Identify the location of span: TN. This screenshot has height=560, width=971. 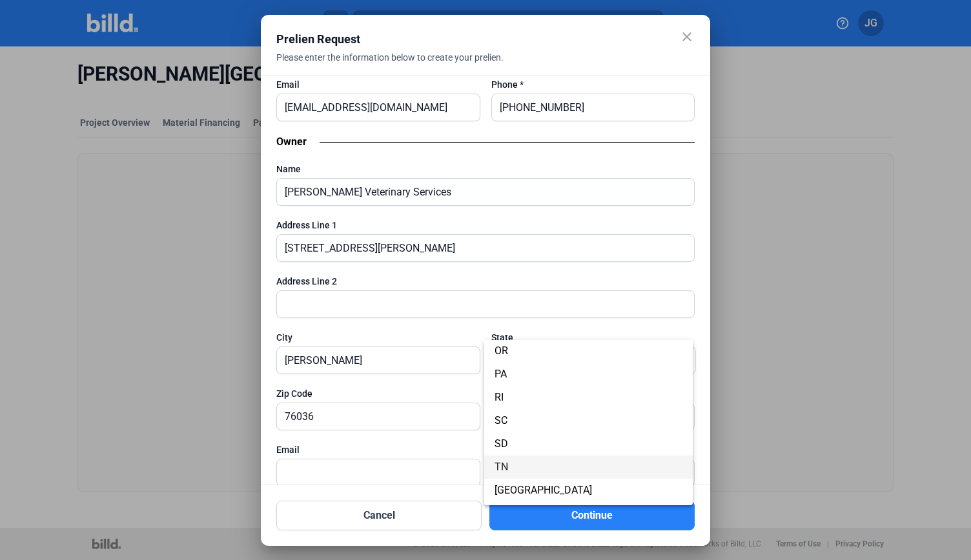
(501, 467).